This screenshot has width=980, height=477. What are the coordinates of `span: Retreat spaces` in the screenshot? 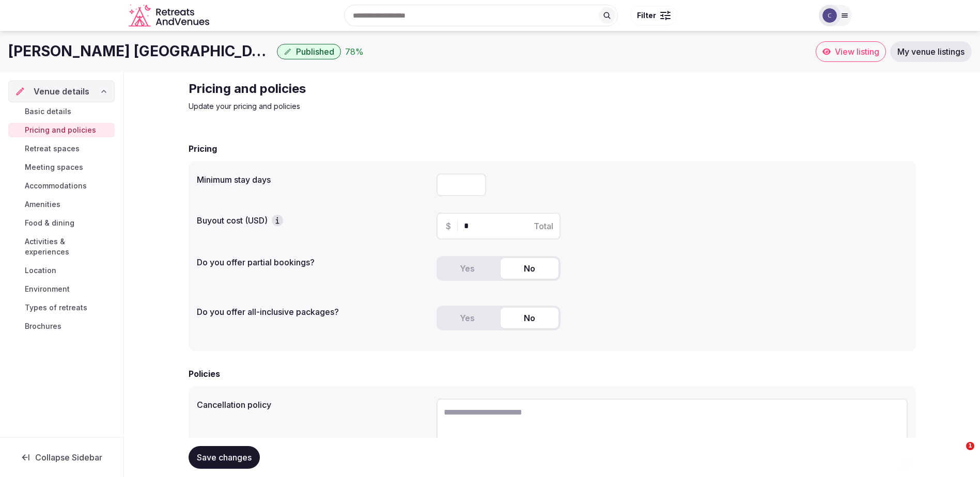 It's located at (52, 148).